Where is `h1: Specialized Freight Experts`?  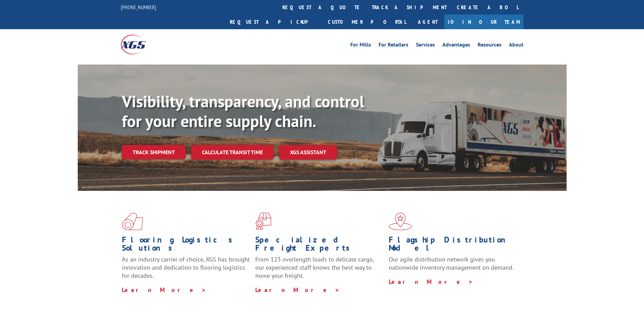
h1: Specialized Freight Experts is located at coordinates (319, 245).